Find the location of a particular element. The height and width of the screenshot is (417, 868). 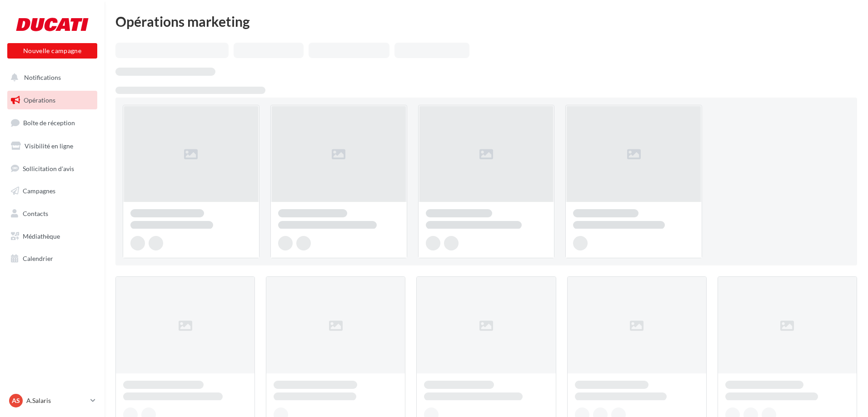

span: Notifications is located at coordinates (42, 77).